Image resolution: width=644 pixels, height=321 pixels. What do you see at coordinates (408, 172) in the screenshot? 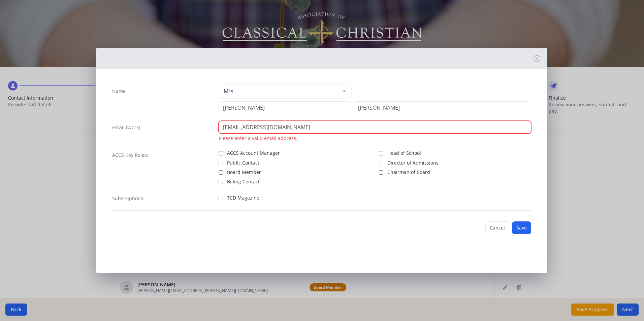
I see `span: Chairman of Board` at bounding box center [408, 172].